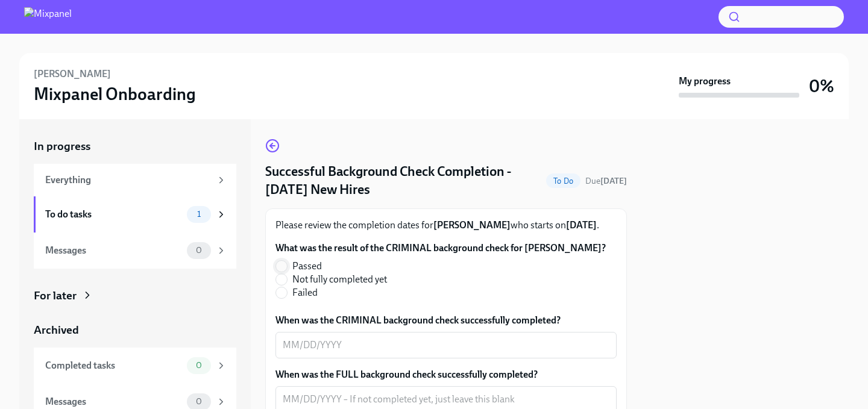 This screenshot has height=409, width=868. I want to click on label: When was the CRIMINAL background check successfully completed?, so click(446, 321).